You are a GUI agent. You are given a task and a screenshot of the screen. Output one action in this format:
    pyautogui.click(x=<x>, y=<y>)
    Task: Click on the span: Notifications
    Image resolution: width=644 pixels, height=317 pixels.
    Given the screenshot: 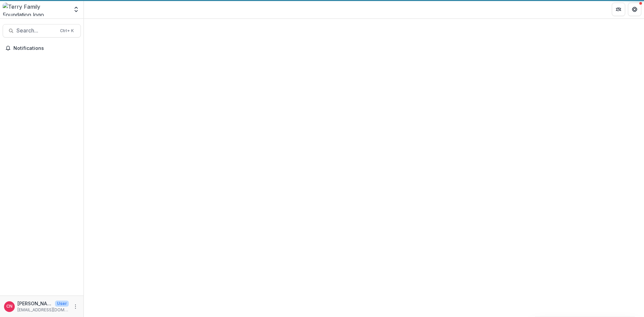 What is the action you would take?
    pyautogui.click(x=46, y=48)
    